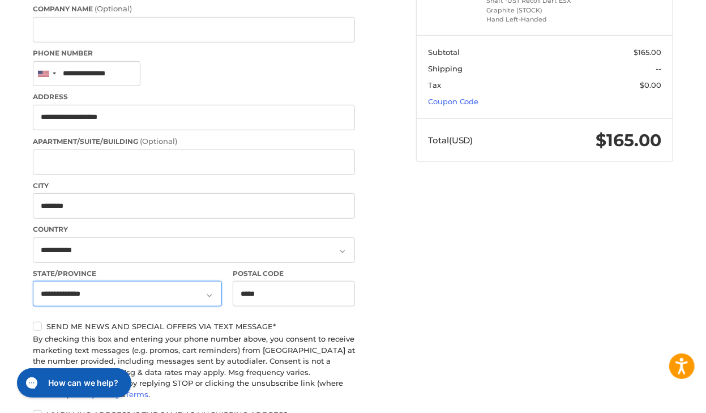 The width and height of the screenshot is (706, 413). What do you see at coordinates (194, 367) in the screenshot?
I see `div: By checking this box and entering your phone number above, you consent to receive marketing text ...` at bounding box center [194, 367].